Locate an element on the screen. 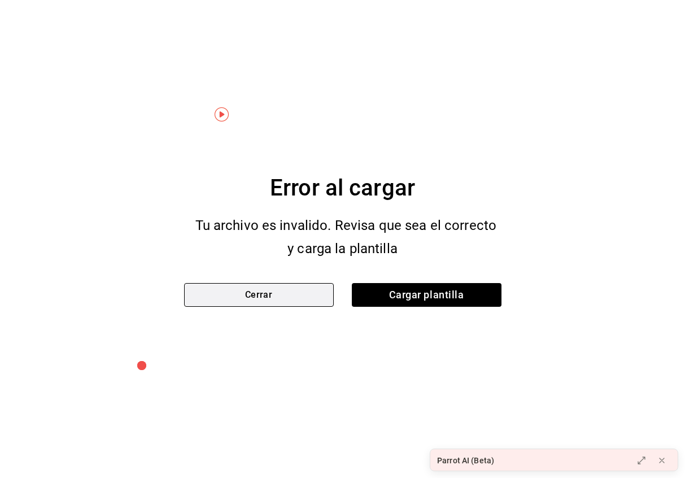 The image size is (685, 478). button: Cerrar is located at coordinates (259, 295).